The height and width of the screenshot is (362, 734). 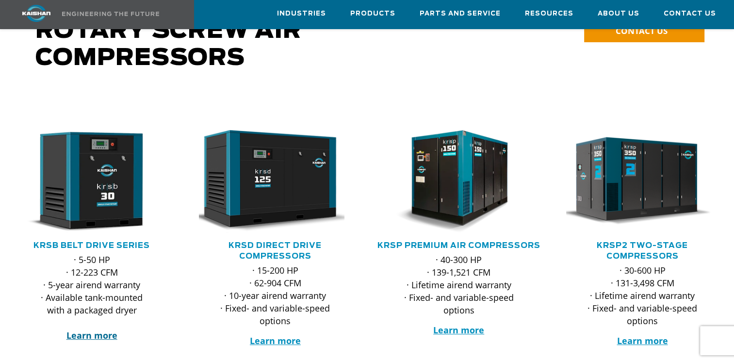 What do you see at coordinates (690, 14) in the screenshot?
I see `a: Contact Us` at bounding box center [690, 14].